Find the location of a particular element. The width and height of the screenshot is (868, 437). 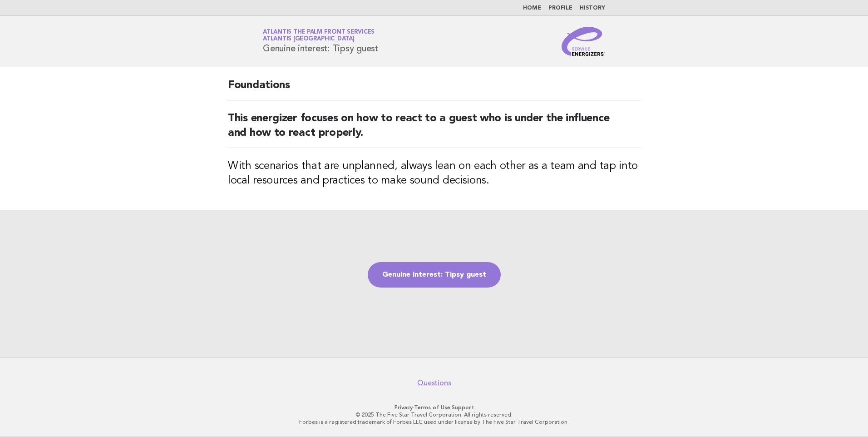

p: © 2025 The Five Star Travel Corporation. All rights reserved. is located at coordinates (434, 415).